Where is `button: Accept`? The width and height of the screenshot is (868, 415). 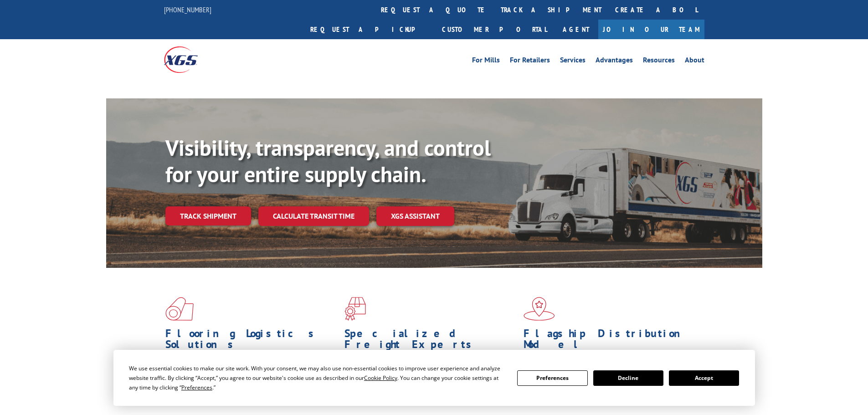 button: Accept is located at coordinates (704, 378).